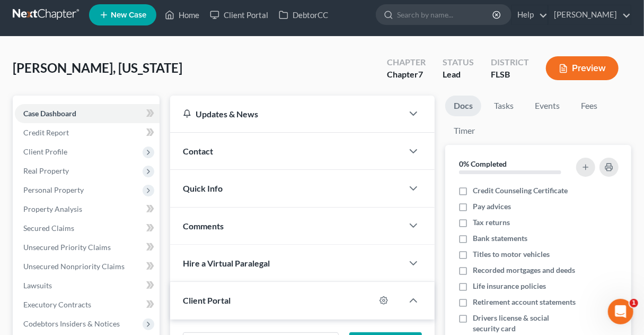 The height and width of the screenshot is (335, 644). Describe the element at coordinates (207, 300) in the screenshot. I see `span: Client Portal` at that location.